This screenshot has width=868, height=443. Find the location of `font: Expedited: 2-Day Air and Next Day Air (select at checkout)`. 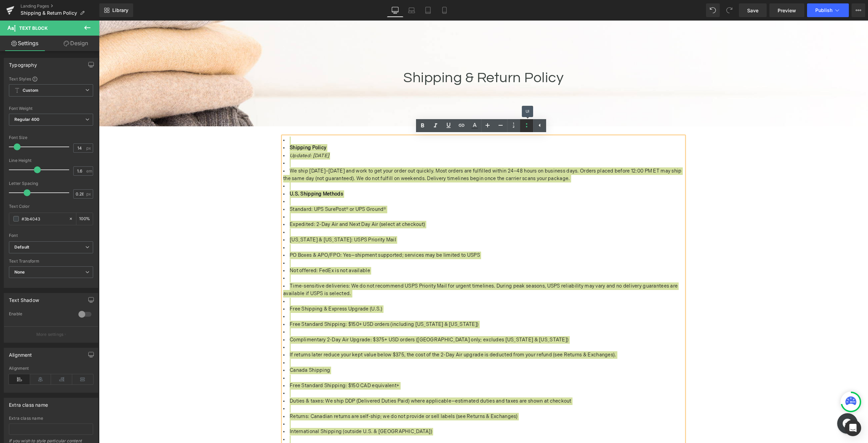

font: Expedited: 2-Day Air and Next Day Air (select at checkout) is located at coordinates (258, 204).